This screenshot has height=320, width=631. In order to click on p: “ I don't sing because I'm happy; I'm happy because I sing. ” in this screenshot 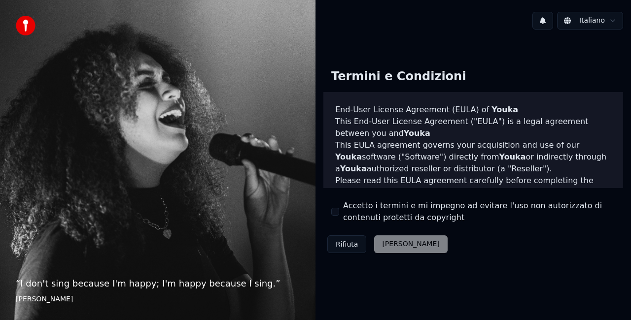, I will do `click(158, 284)`.